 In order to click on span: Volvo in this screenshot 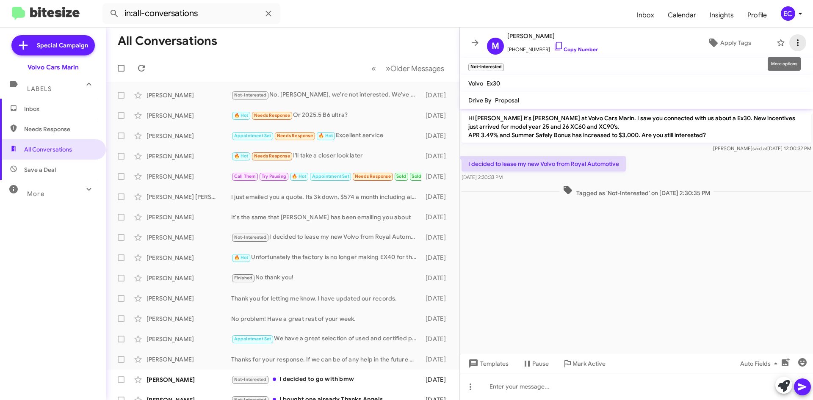, I will do `click(475, 83)`.